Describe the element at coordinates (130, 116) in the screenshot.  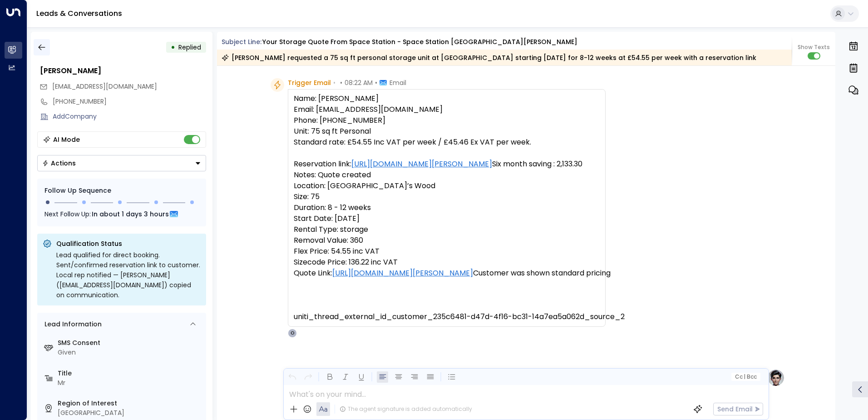
I see `div: AddCompany` at that location.